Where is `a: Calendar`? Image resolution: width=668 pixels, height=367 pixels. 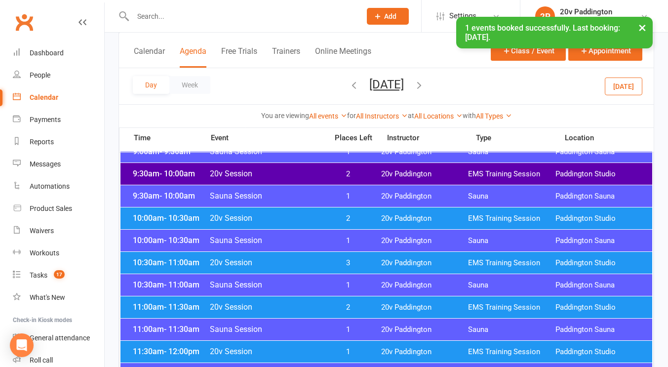
a: Calendar is located at coordinates (58, 97).